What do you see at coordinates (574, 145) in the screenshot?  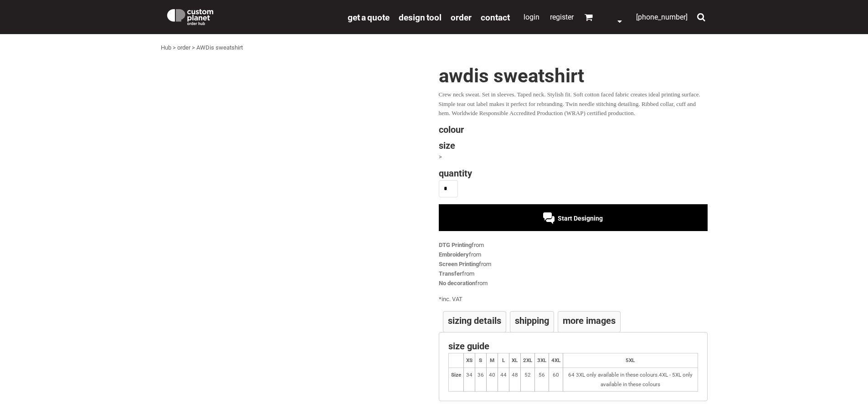 I see `h4: Size` at bounding box center [574, 145].